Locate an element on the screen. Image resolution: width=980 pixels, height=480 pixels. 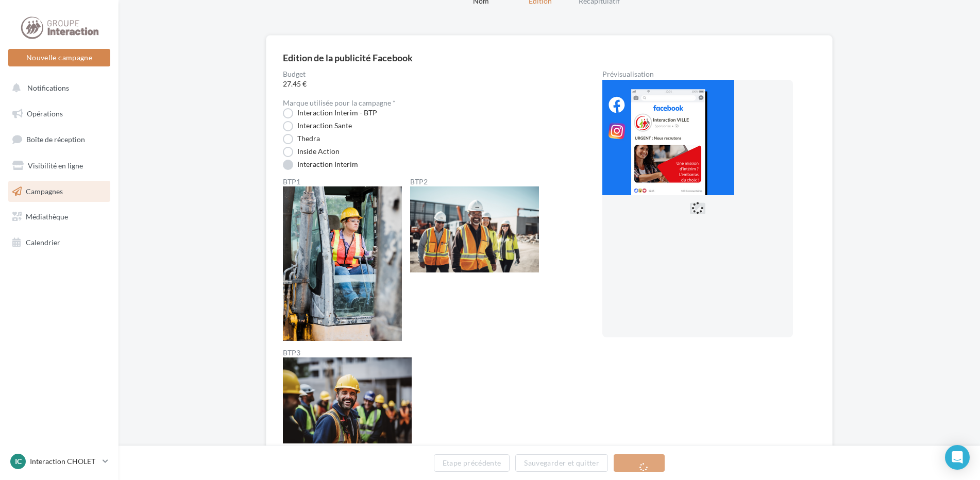
span: Campagnes is located at coordinates (45, 190).